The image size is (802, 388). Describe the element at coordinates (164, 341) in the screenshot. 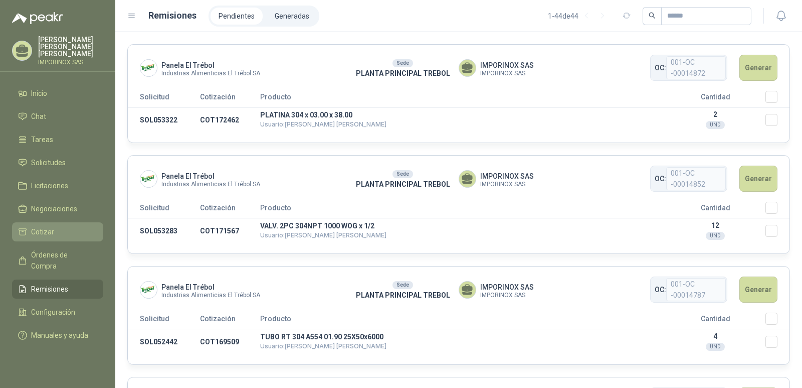

I see `td: SOL052442` at that location.